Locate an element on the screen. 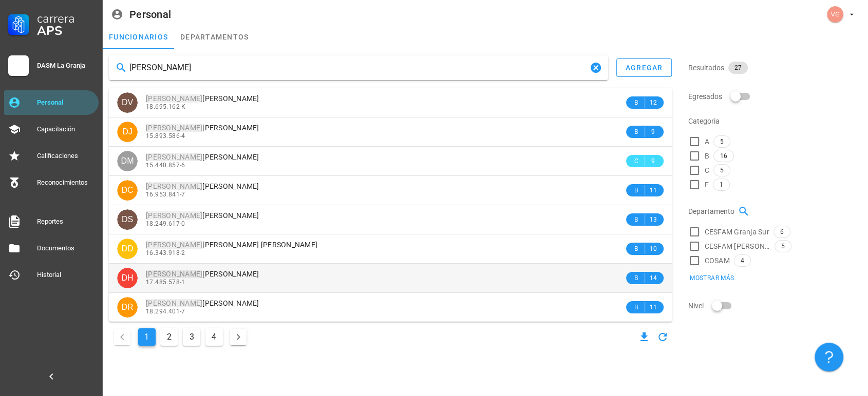  span: 18.294.401-7 is located at coordinates (165, 311).